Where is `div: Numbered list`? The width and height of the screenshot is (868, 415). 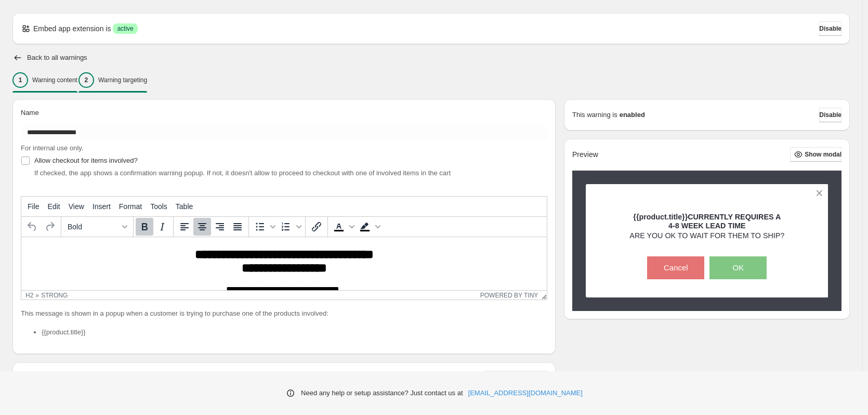
div: Numbered list is located at coordinates (290, 227).